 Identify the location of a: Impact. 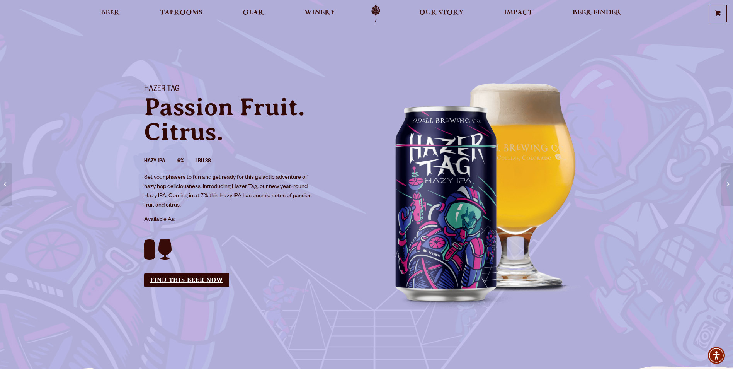
(518, 14).